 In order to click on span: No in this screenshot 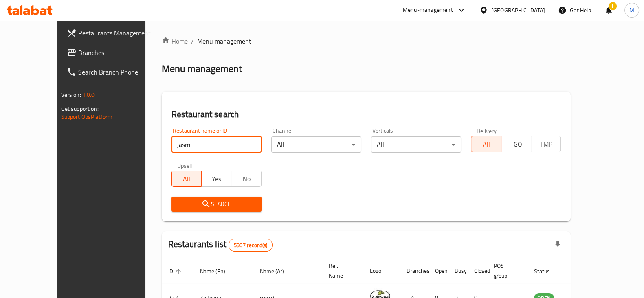, I will do `click(246, 179)`.